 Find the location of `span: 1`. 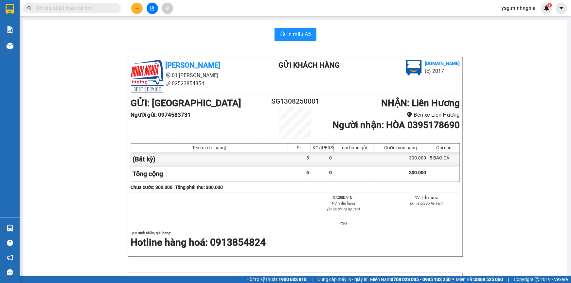

span: 1 is located at coordinates (549, 5).